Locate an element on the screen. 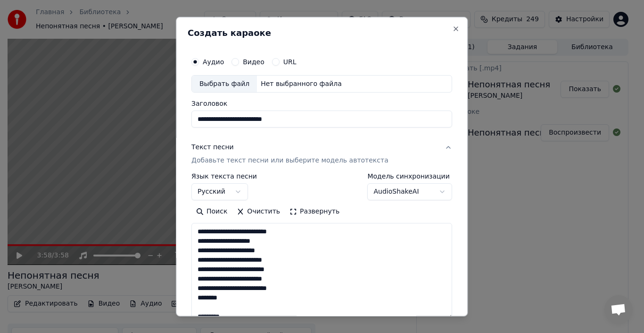 The image size is (644, 333). button: Развернуть is located at coordinates (315, 211).